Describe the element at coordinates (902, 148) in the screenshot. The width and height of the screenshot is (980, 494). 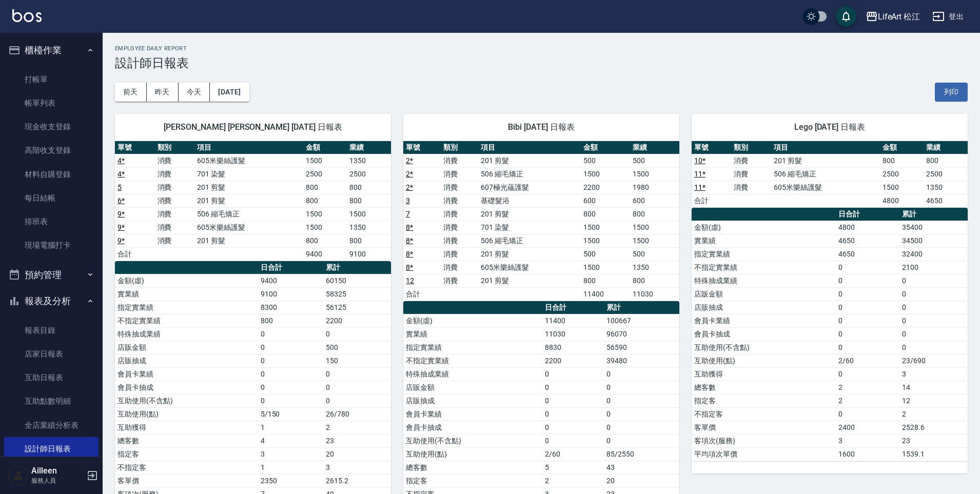
I see `th: 金額` at that location.